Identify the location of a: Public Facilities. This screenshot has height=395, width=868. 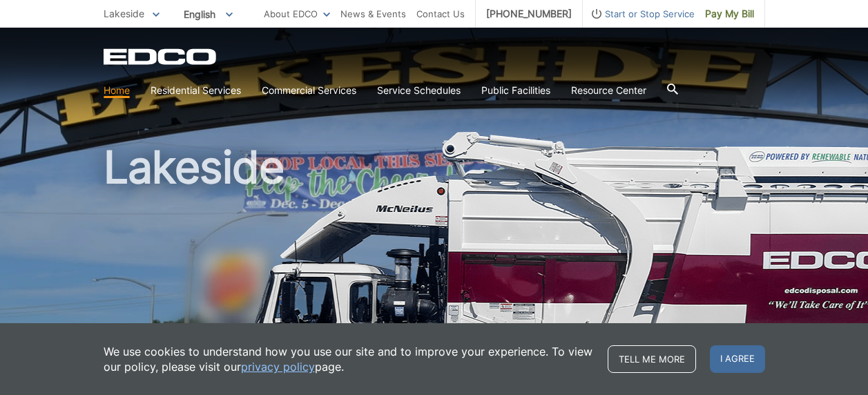
(516, 91).